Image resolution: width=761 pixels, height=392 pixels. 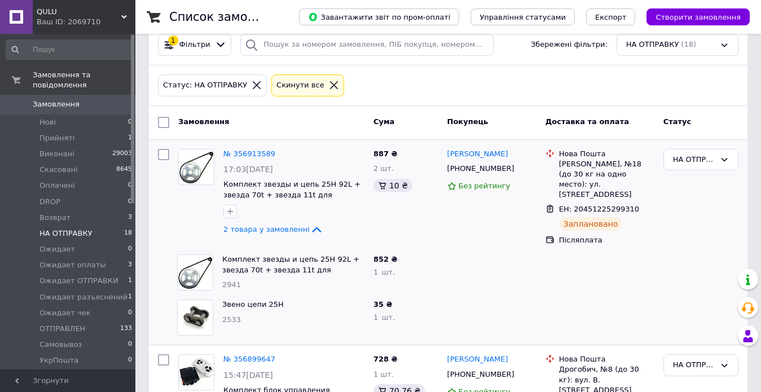 I want to click on a: Створити замовлення, so click(x=692, y=16).